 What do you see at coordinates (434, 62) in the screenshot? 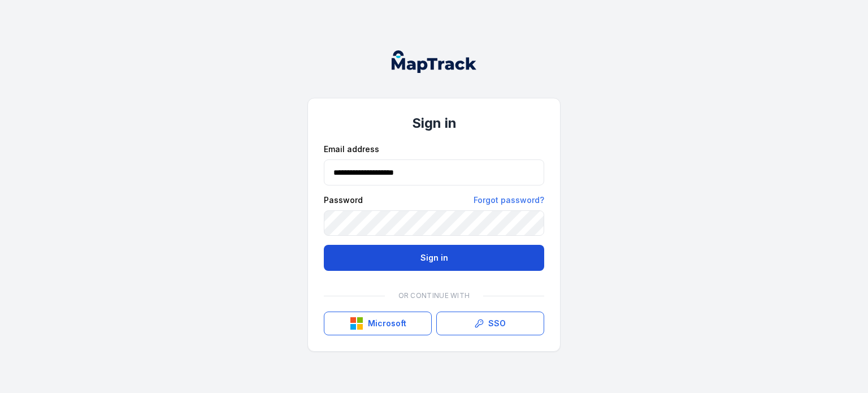
I see `nav: Global` at bounding box center [434, 62].